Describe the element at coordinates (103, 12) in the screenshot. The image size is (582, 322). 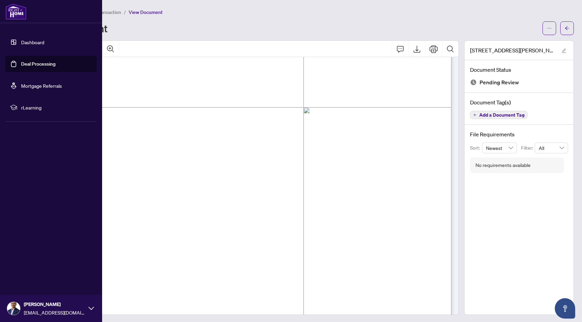
I see `span: View Transaction` at that location.